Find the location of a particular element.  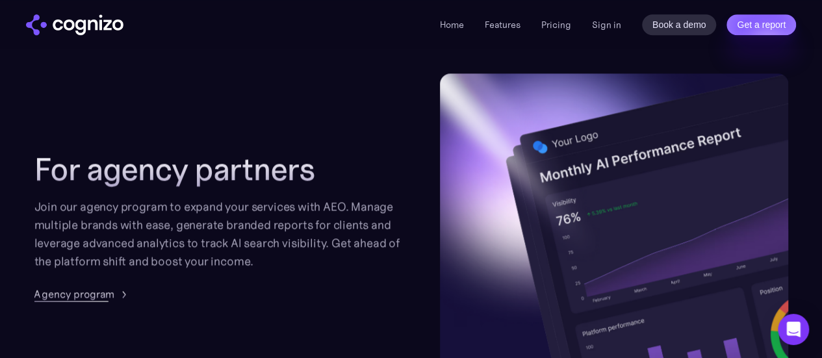

a: Pricing is located at coordinates (556, 25).